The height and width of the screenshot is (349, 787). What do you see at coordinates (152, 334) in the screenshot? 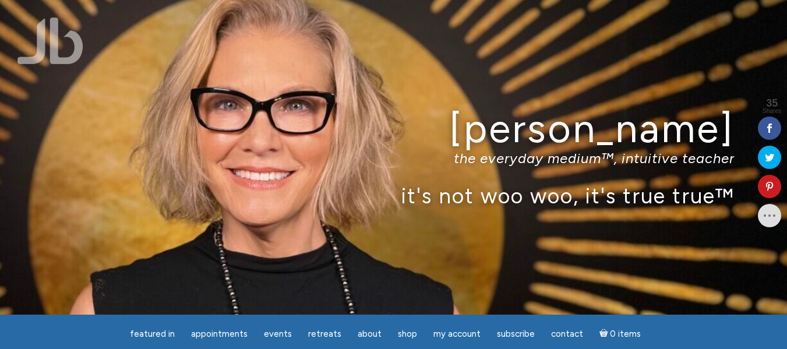
I see `a: featured in` at bounding box center [152, 334].